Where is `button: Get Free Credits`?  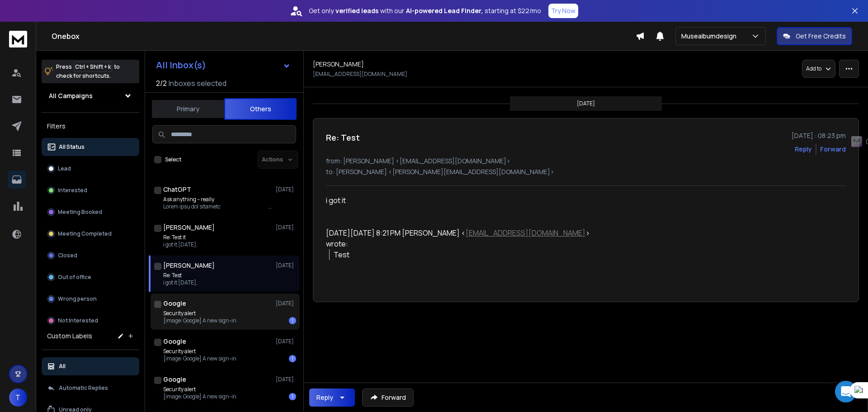 button: Get Free Credits is located at coordinates (815, 36).